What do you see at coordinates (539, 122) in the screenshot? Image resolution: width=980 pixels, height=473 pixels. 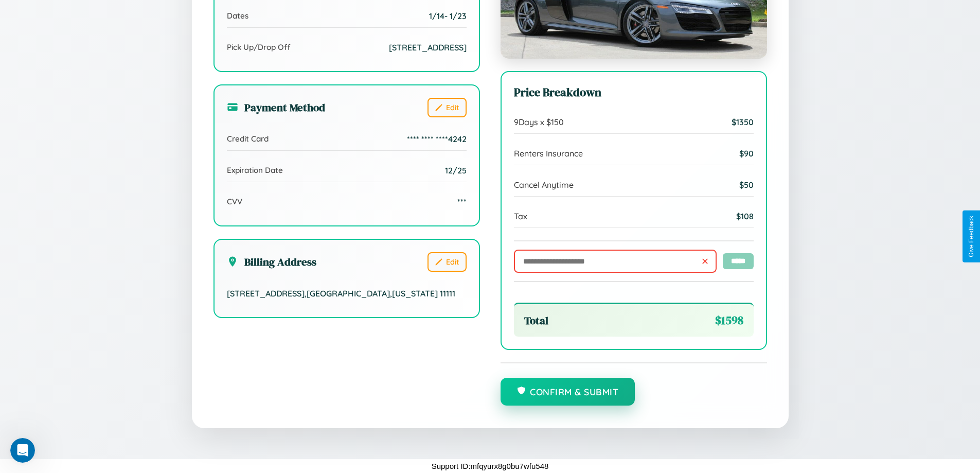 I see `span: 9 Days x $ 150` at bounding box center [539, 122].